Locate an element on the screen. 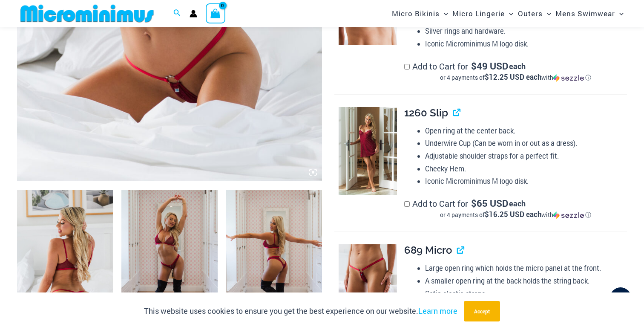  a: Mens SwimwearMenu ToggleMenu Toggle is located at coordinates (589, 13).